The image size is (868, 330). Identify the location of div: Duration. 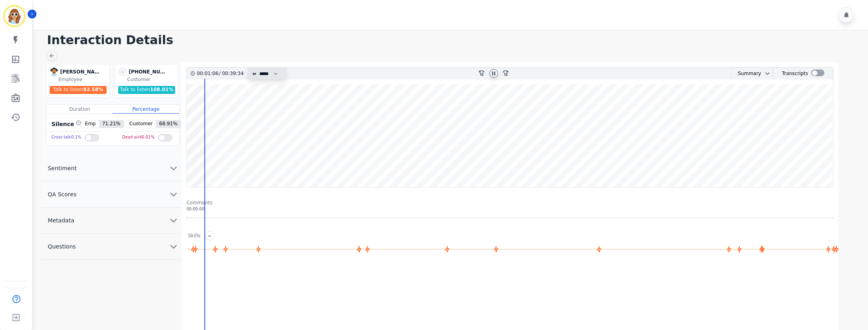
(80, 109).